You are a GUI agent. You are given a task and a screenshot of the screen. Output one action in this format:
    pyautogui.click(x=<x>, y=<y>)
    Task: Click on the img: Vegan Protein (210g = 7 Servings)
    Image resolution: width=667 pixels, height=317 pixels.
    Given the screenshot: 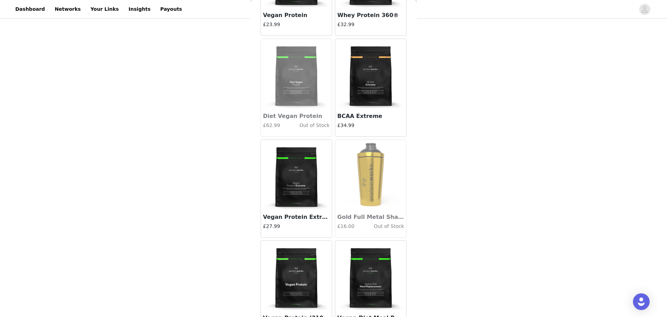 What is the action you would take?
    pyautogui.click(x=297, y=275)
    